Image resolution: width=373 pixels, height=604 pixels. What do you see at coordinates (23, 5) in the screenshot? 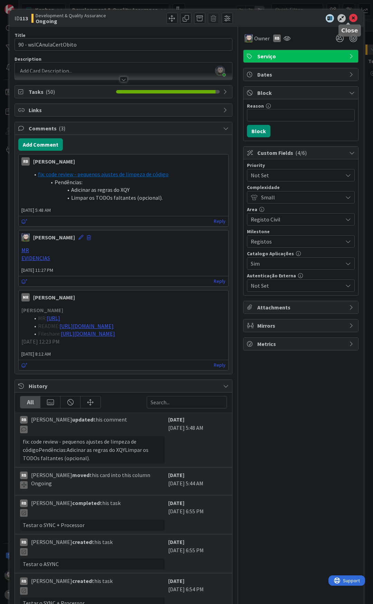
I see `span: Support` at bounding box center [23, 5].